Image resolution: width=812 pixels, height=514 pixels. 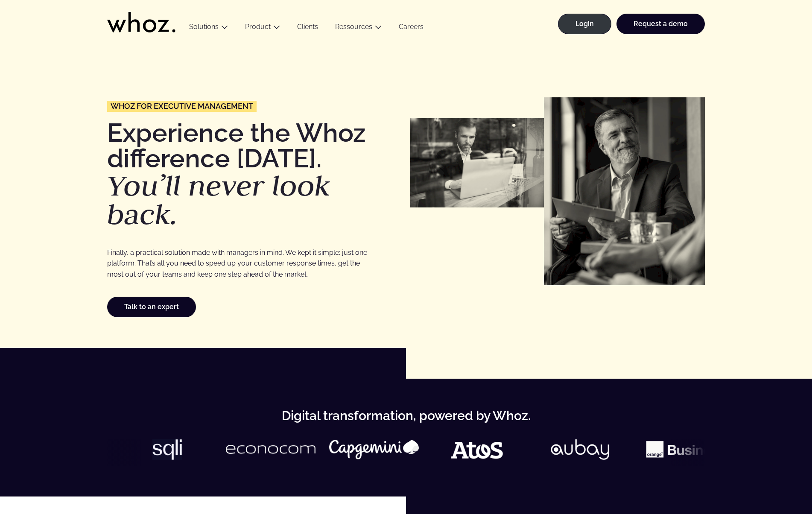 I want to click on strong: Digital transformation, powered by Whoz., so click(x=406, y=415).